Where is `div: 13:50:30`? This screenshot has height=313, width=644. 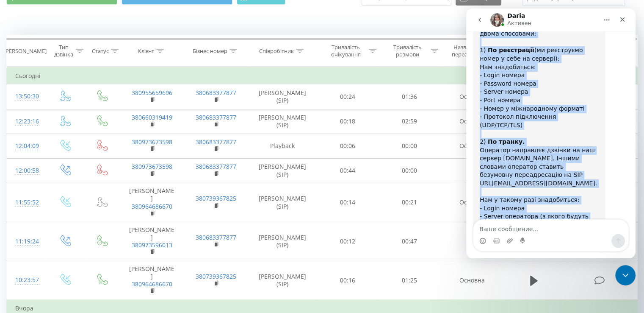
div: 13:50:30 is located at coordinates (26, 96).